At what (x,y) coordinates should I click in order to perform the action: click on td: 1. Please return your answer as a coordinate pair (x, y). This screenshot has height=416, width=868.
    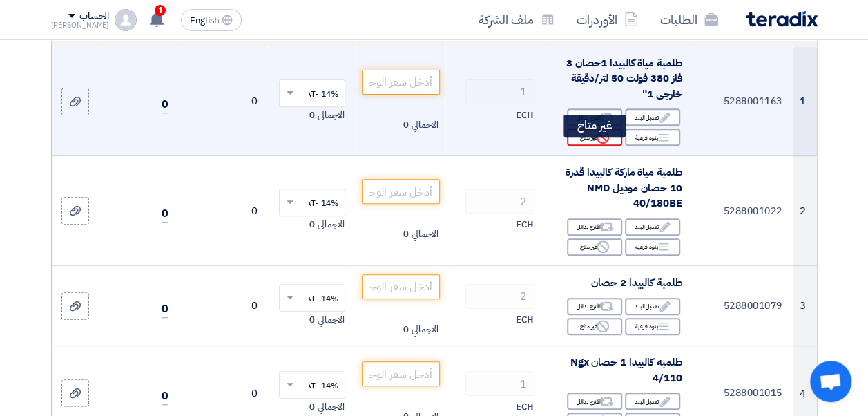
    Looking at the image, I should click on (805, 102).